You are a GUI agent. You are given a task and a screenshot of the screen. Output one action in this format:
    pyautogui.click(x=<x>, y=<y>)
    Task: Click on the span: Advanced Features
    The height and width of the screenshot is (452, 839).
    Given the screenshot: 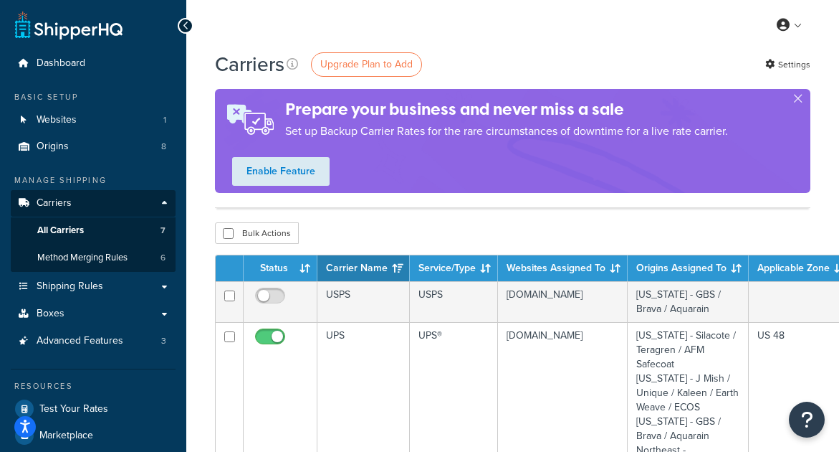 What is the action you would take?
    pyautogui.click(x=80, y=340)
    